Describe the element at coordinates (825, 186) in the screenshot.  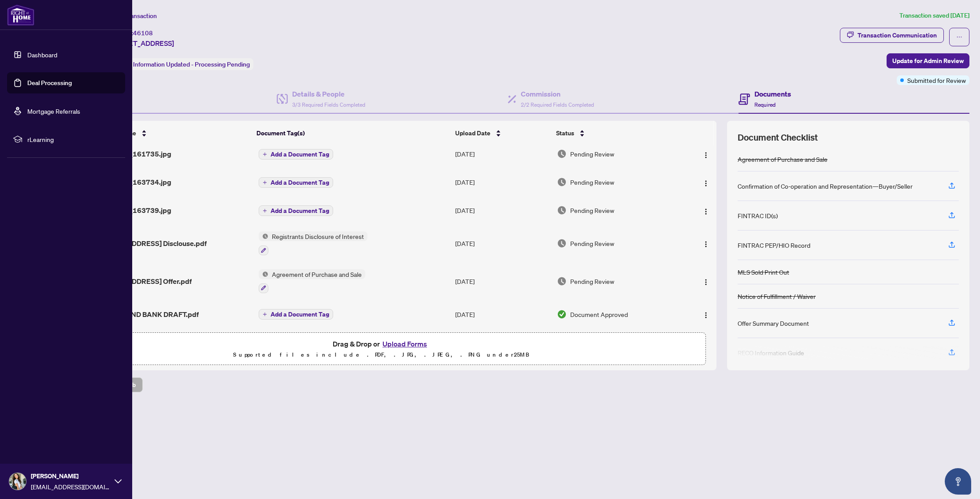
I see `div: Confirmation of Co-operation and Representation—Buyer/Seller` at that location.